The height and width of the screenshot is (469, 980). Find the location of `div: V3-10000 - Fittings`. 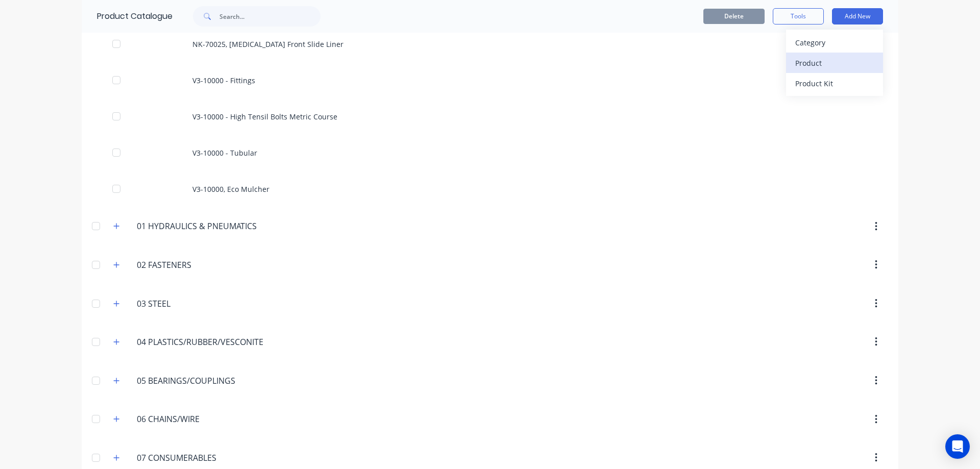

div: V3-10000 - Fittings is located at coordinates (490, 80).